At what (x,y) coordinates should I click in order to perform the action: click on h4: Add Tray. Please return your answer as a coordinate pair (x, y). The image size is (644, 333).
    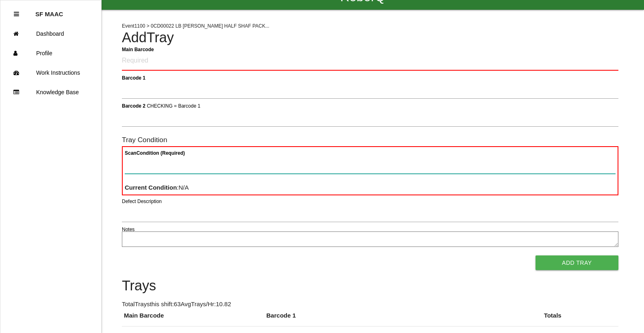
    Looking at the image, I should click on (370, 38).